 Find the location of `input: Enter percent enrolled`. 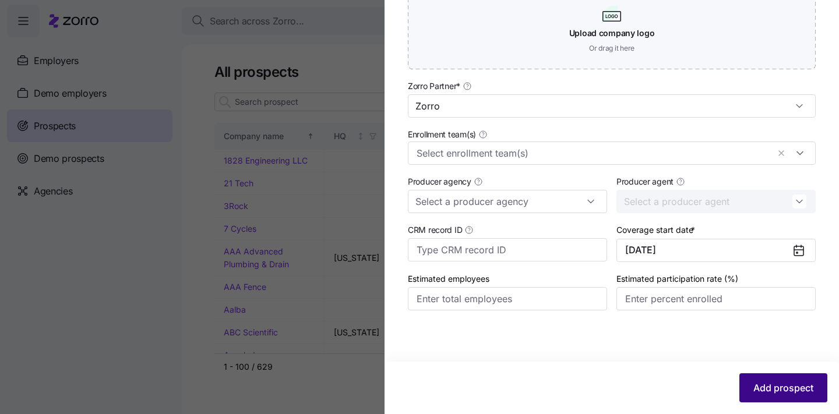

input: Enter percent enrolled is located at coordinates (716, 299).